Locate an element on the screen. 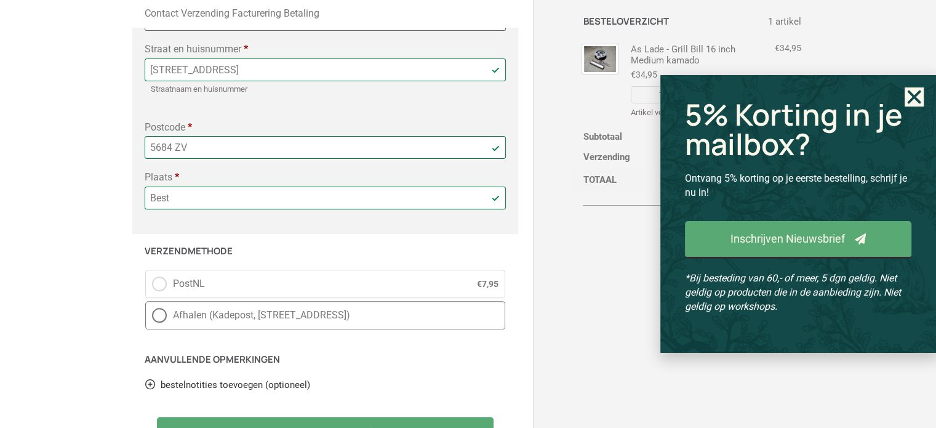 The image size is (936, 428). h3: Aanvullende opmerkingen is located at coordinates (325, 359).